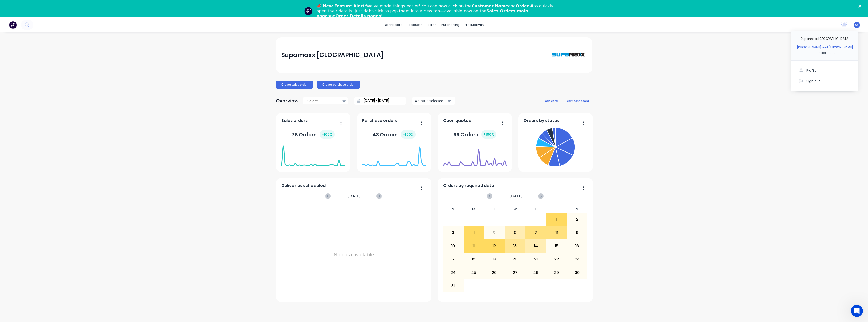 The height and width of the screenshot is (322, 868). I want to click on button: add card, so click(551, 101).